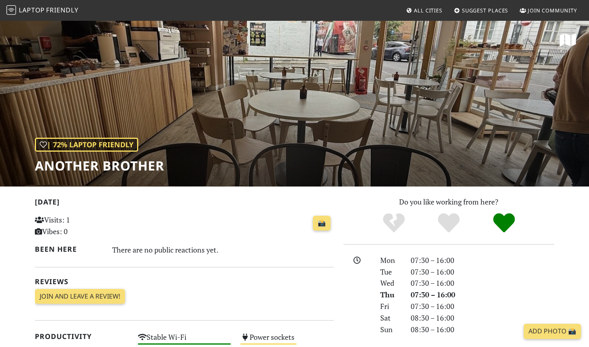  Describe the element at coordinates (62, 10) in the screenshot. I see `span: Friendly` at that location.